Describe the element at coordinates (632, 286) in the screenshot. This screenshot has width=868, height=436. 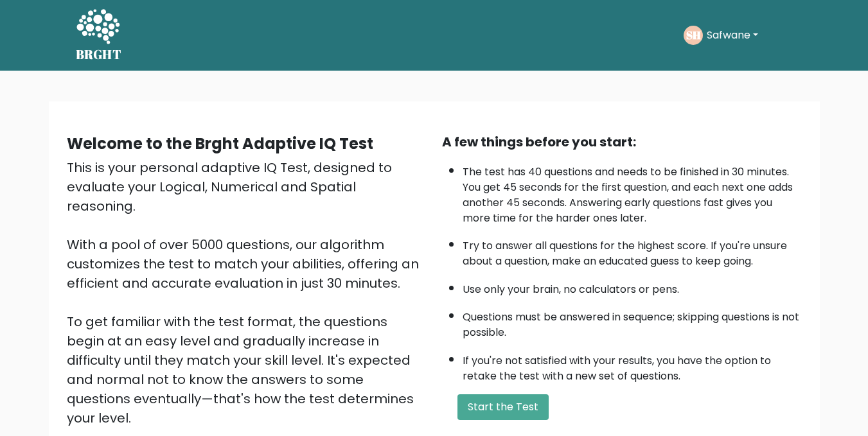
I see `li: Use only your brain, no calculators or pens.` at that location.